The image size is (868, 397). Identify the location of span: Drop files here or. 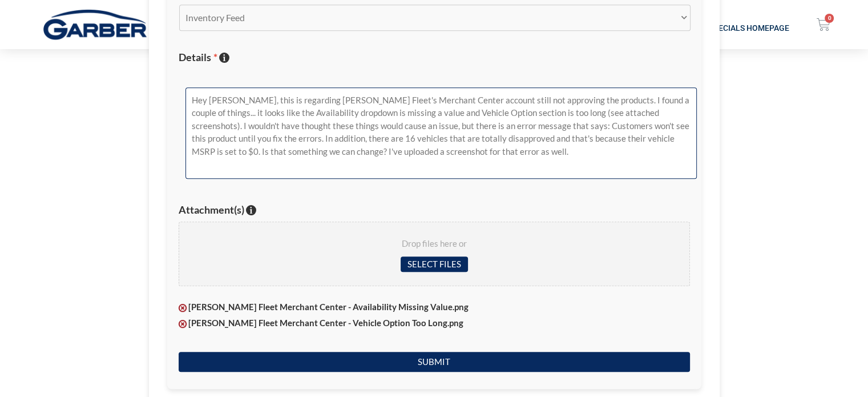
(434, 243).